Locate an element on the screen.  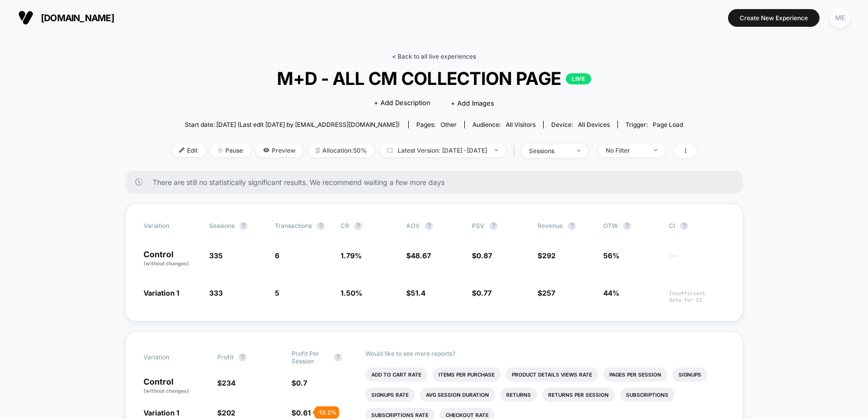
span: All Visitors is located at coordinates (520, 124).